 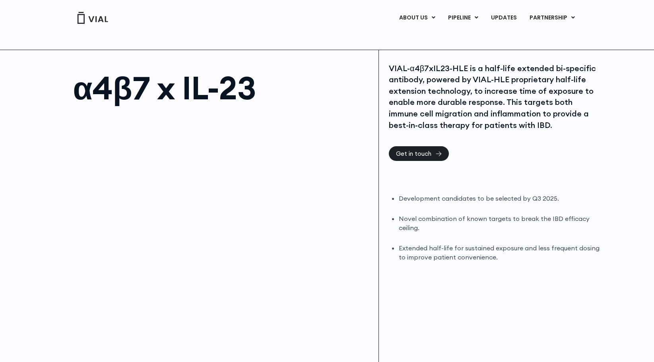 What do you see at coordinates (495, 97) in the screenshot?
I see `div: VIAL-α4β7xIL23-HLE is a half-life extended bi-specific antibody, powered by VIAL-HLE proprietary ...` at bounding box center [495, 97].